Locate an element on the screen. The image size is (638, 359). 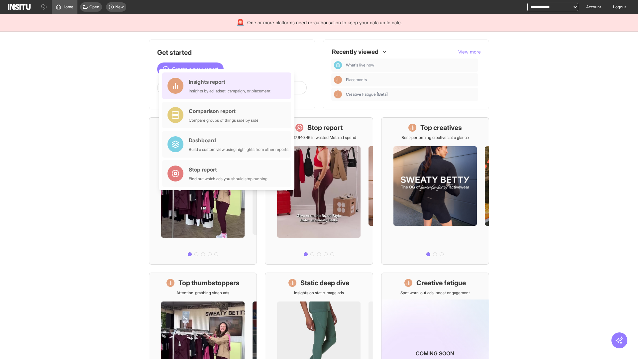
div: Compare groups of things side by side is located at coordinates (224, 120).